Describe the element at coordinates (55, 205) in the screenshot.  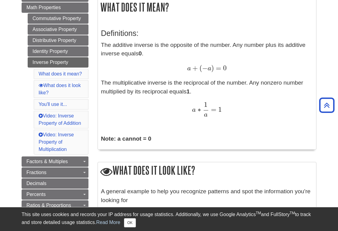
I see `a: Ratios & Proportions` at that location.